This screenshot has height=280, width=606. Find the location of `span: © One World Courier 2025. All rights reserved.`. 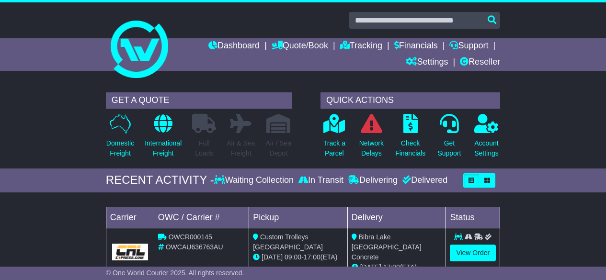

span: © One World Courier 2025. All rights reserved. is located at coordinates (175, 273).